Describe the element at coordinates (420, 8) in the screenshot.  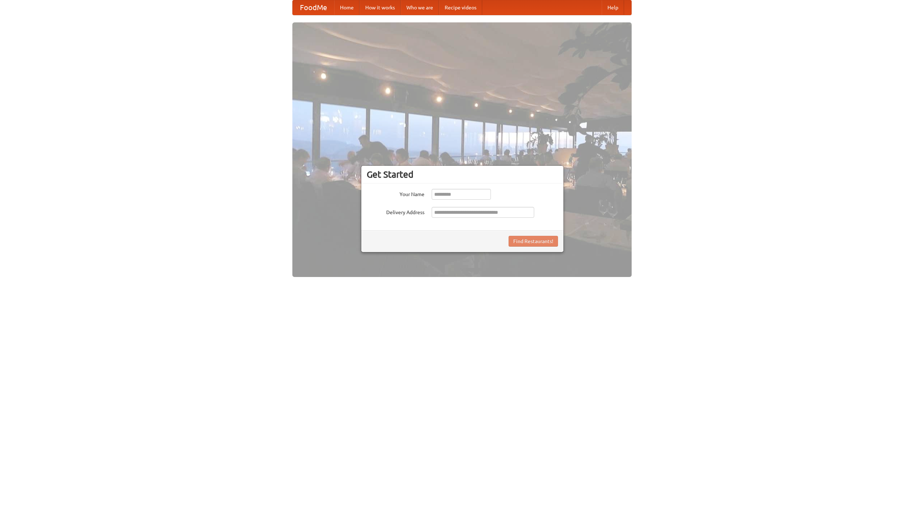
I see `a: Who we are` at that location.